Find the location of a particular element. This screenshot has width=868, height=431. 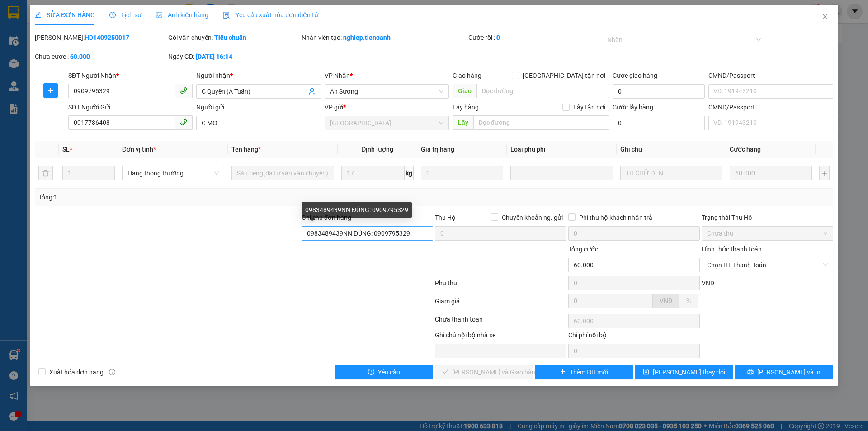

span: picture is located at coordinates (160, 15).